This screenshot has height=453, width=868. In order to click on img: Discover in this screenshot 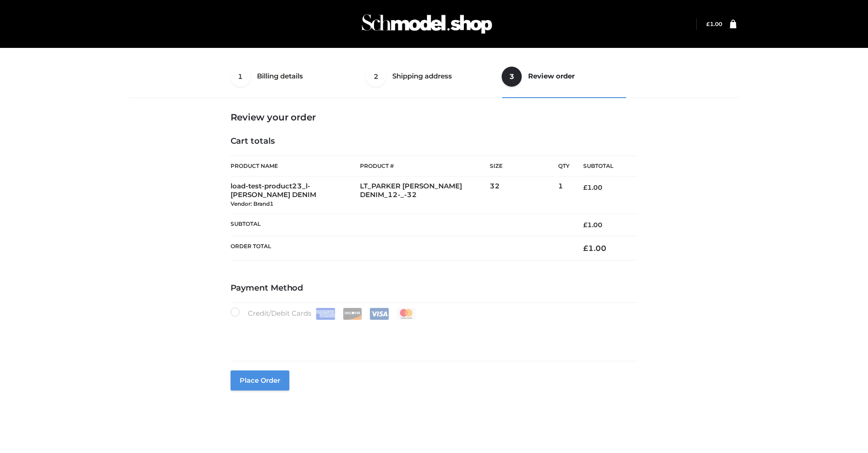, I will do `click(352, 314)`.